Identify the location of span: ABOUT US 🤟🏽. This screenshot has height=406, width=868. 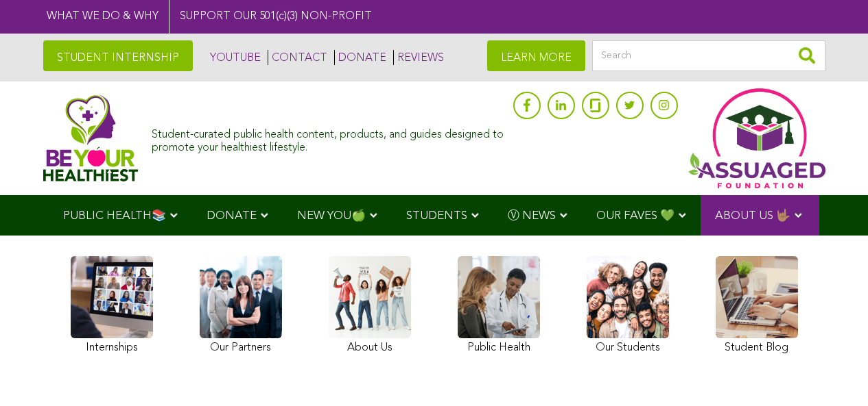
(753, 216).